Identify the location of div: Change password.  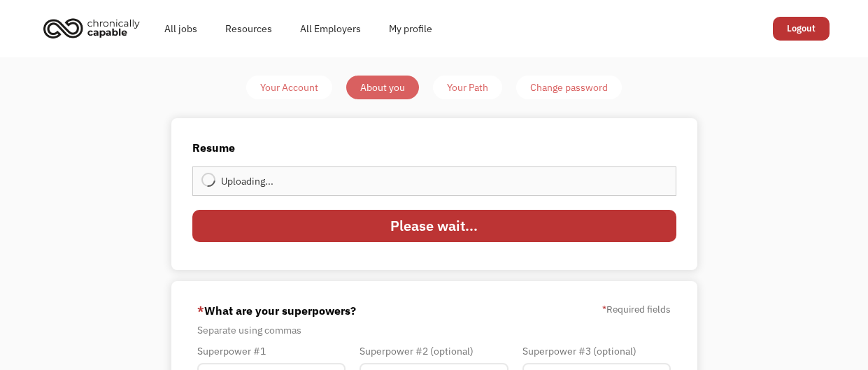
(569, 87).